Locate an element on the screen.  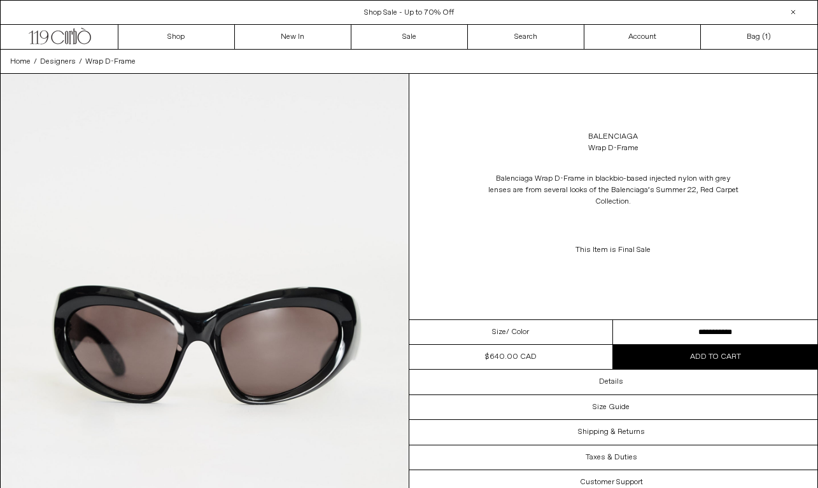
span: Size is located at coordinates (499, 332).